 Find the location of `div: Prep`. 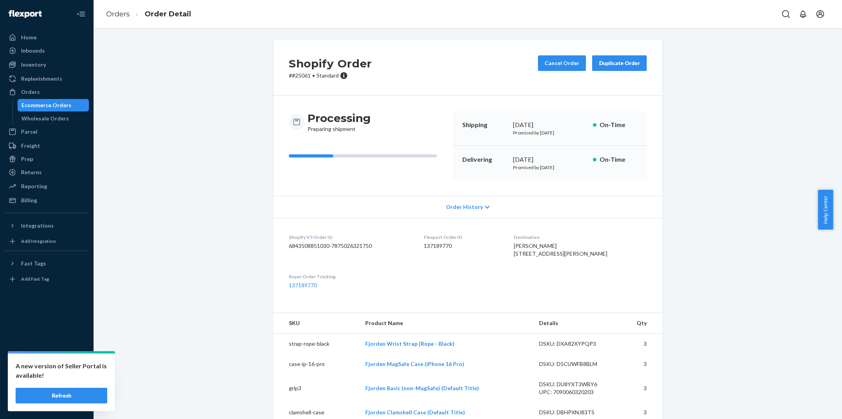

div: Prep is located at coordinates (27, 159).